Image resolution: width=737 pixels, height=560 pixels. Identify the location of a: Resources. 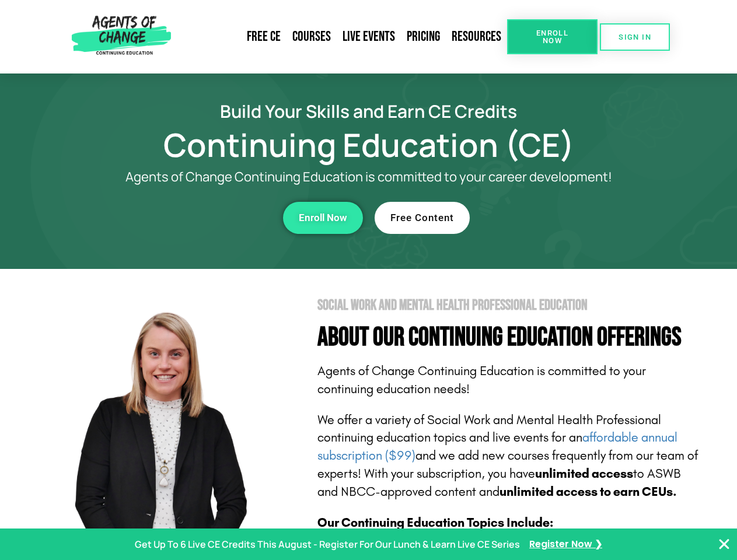
(476, 37).